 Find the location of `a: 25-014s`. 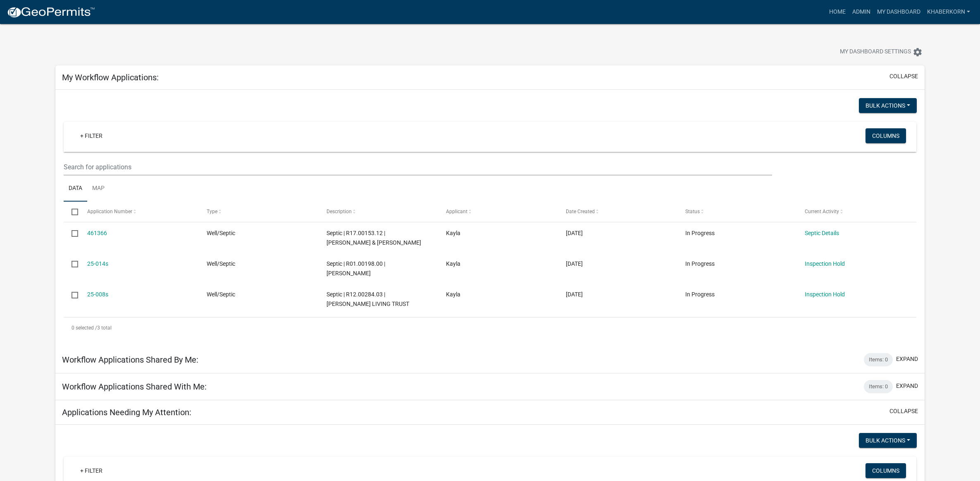

a: 25-014s is located at coordinates (98, 264).